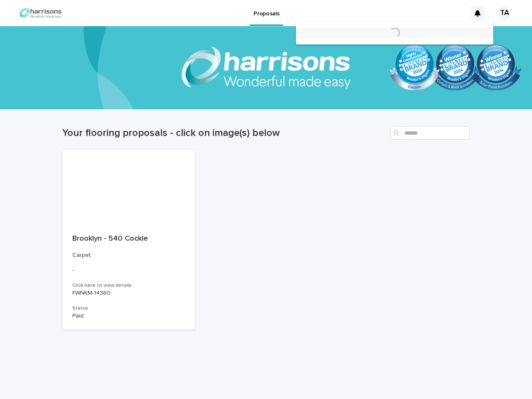  Describe the element at coordinates (40, 13) in the screenshot. I see `img: vpOjomvSQdShLJJmfFCL` at that location.